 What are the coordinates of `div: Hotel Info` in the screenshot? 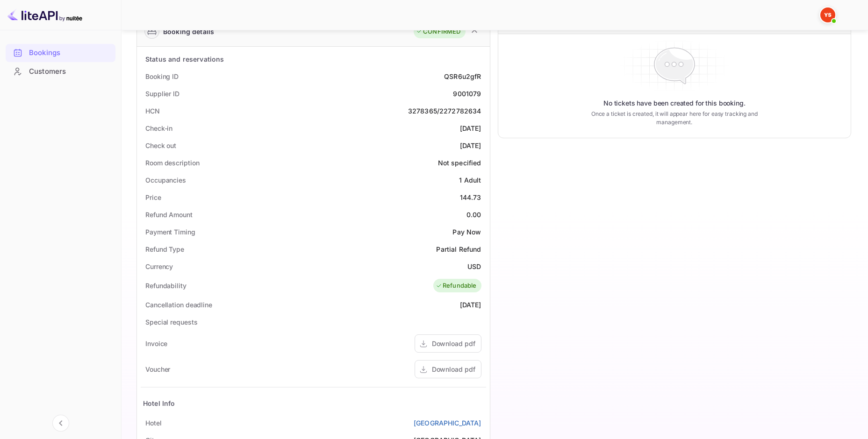 It's located at (159, 403).